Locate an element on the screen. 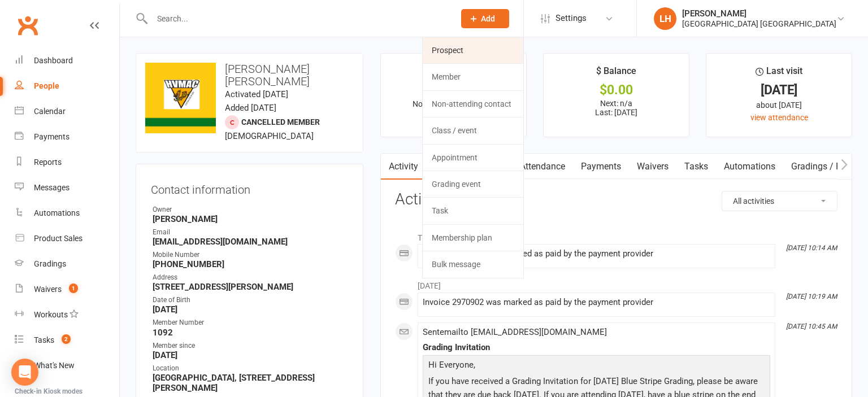 This screenshot has height=397, width=868. div: Invoice 2970902 was marked as paid by the payment provider is located at coordinates (596, 302).